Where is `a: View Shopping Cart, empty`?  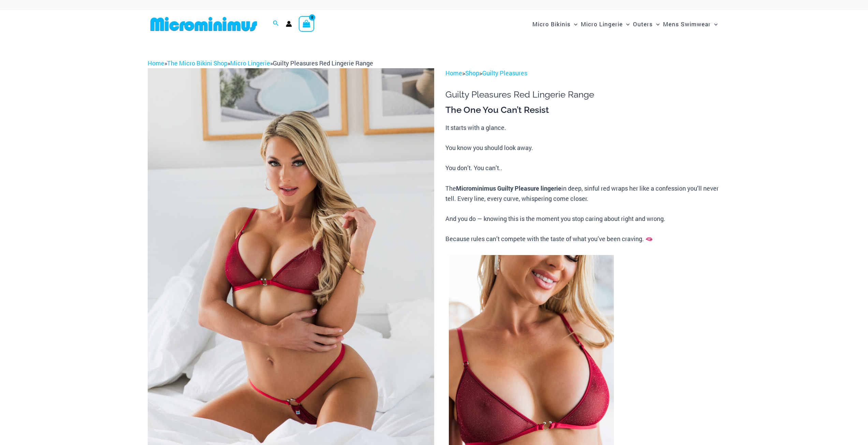
a: View Shopping Cart, empty is located at coordinates (307, 24).